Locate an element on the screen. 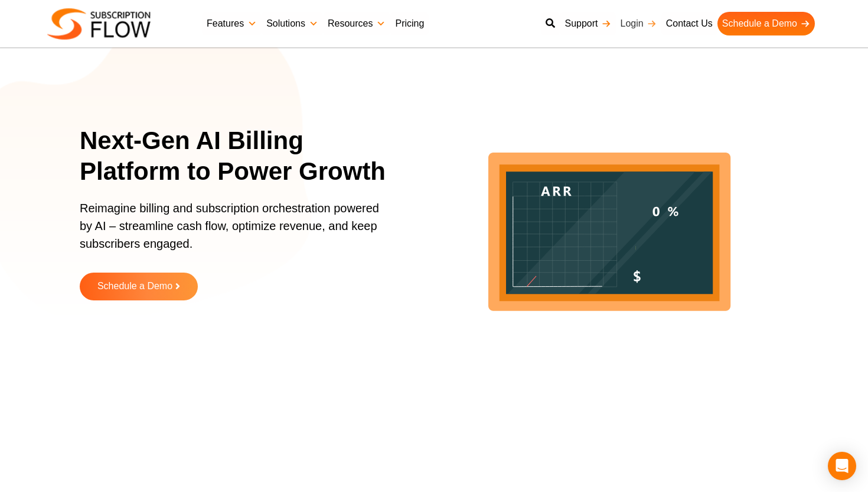  h1: Next-Gen AI Billing Platform to Power Growth is located at coordinates (240, 156).